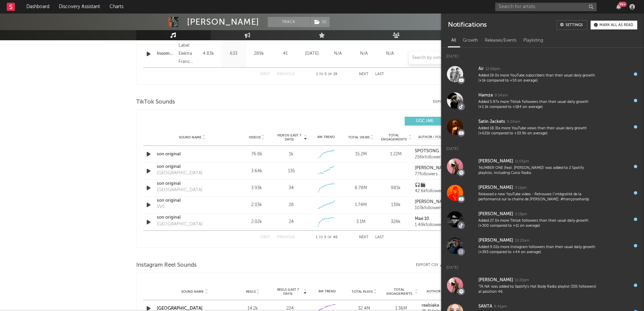 This screenshot has width=644, height=311. Describe the element at coordinates (427, 121) in the screenshot. I see `button: UGC(44)` at that location.